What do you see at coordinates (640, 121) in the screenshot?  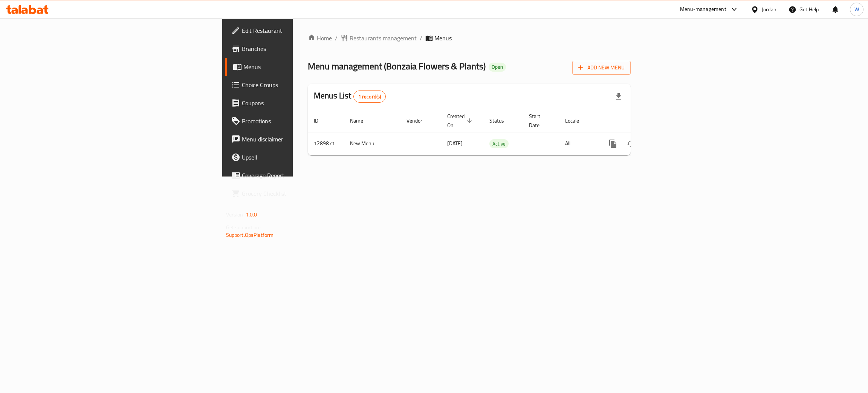 I see `th: Actions` at bounding box center [640, 121].